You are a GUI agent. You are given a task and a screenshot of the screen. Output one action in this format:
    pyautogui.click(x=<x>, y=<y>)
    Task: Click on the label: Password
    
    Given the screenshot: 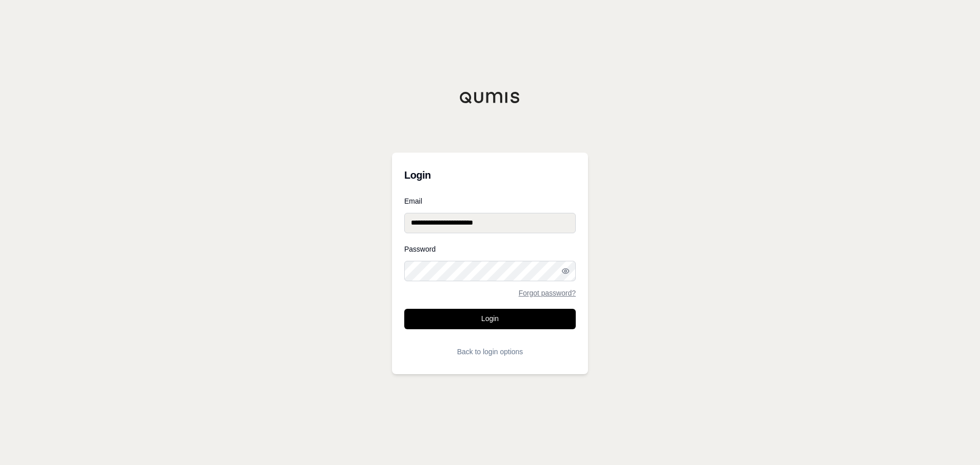 What is the action you would take?
    pyautogui.click(x=490, y=249)
    